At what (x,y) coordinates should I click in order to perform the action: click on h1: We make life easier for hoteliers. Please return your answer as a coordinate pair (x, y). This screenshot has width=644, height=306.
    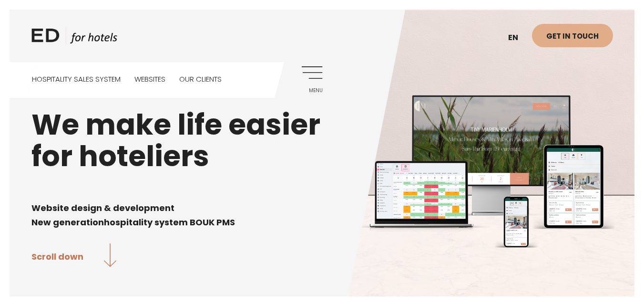
    Looking at the image, I should click on (322, 140).